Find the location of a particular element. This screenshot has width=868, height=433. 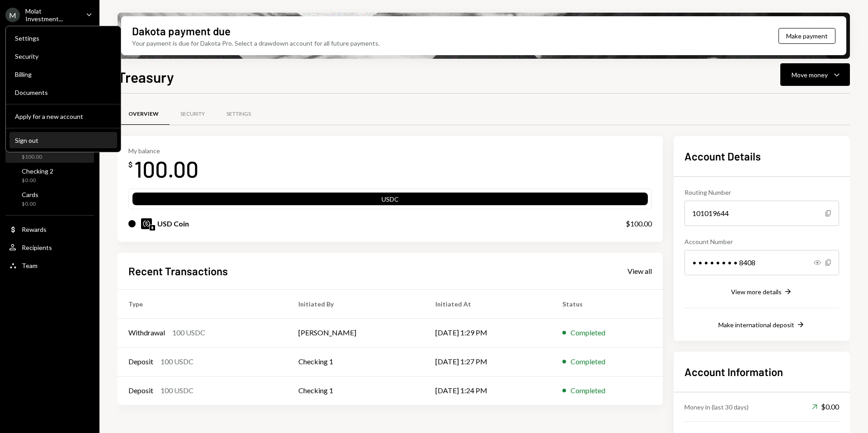

button: Sign out is located at coordinates (63, 141).